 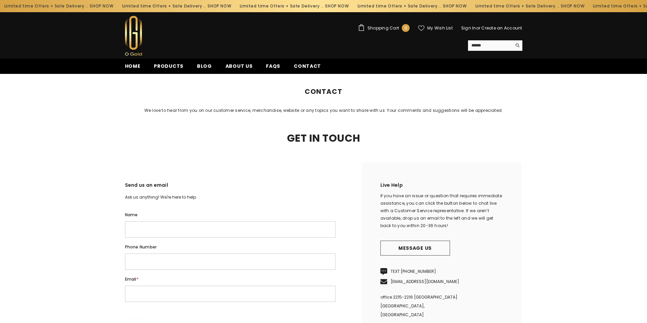 I want to click on a: Sign In, so click(x=468, y=28).